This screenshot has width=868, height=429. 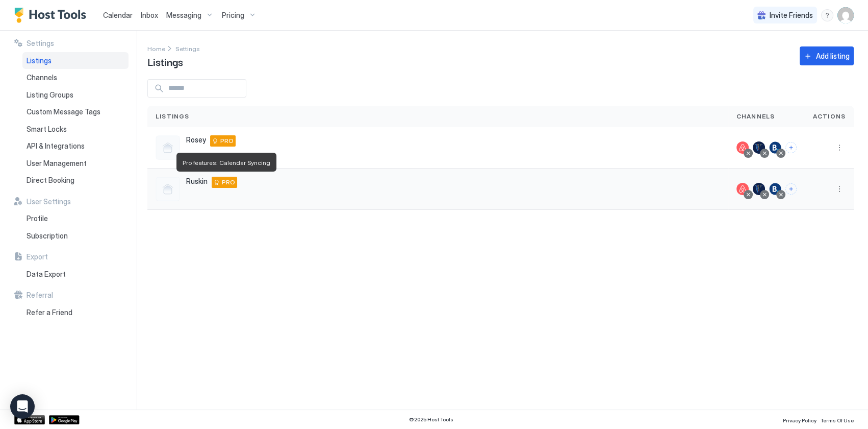 I want to click on span: Referral, so click(x=40, y=295).